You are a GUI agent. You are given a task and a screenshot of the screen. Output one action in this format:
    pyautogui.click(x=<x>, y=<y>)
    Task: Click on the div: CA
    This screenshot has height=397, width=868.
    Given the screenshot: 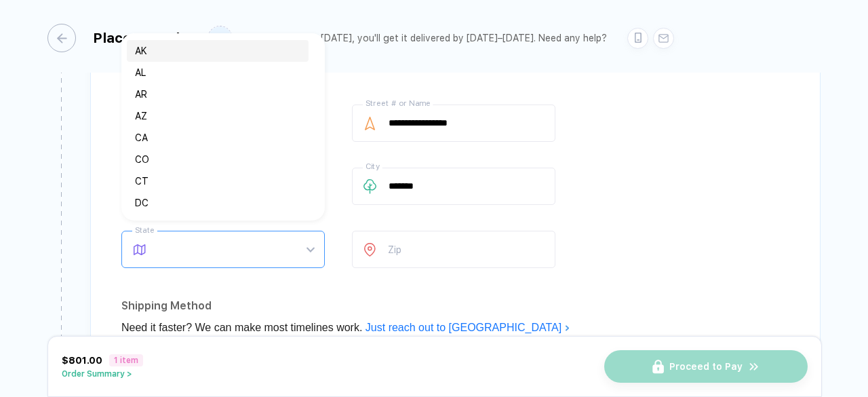 What is the action you would take?
    pyautogui.click(x=218, y=138)
    